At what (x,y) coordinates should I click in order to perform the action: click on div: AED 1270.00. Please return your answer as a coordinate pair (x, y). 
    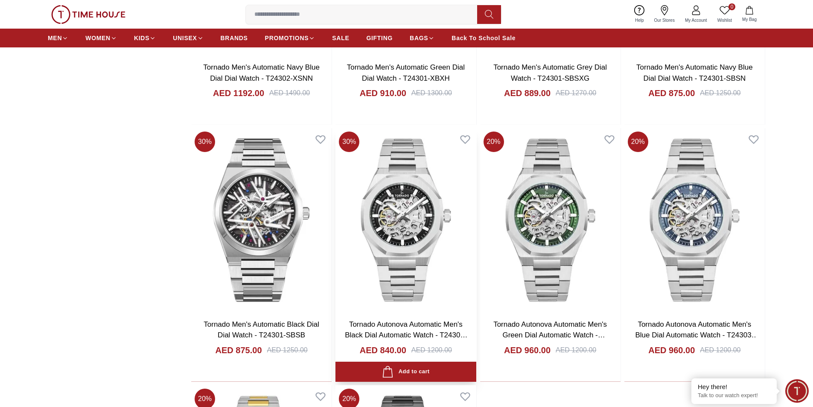
    Looking at the image, I should click on (576, 93).